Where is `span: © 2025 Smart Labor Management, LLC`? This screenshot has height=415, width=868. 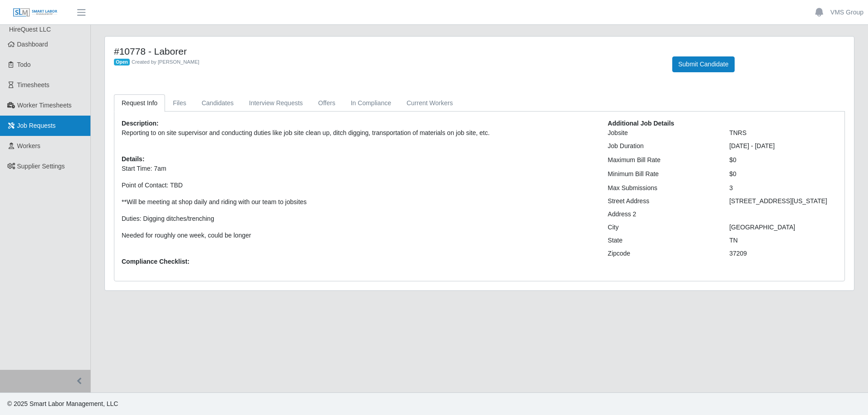 span: © 2025 Smart Labor Management, LLC is located at coordinates (63, 404).